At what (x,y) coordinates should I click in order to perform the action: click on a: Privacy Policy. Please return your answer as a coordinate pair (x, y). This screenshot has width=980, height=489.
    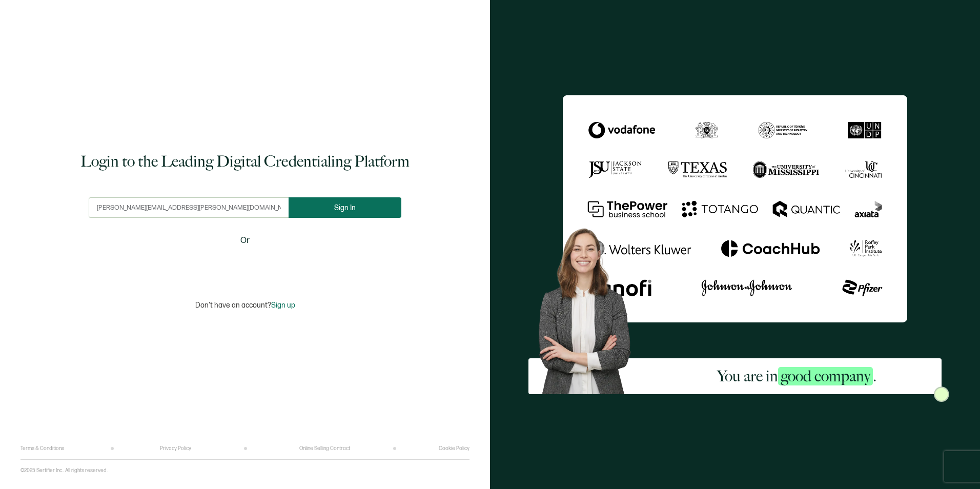
    Looking at the image, I should click on (175, 448).